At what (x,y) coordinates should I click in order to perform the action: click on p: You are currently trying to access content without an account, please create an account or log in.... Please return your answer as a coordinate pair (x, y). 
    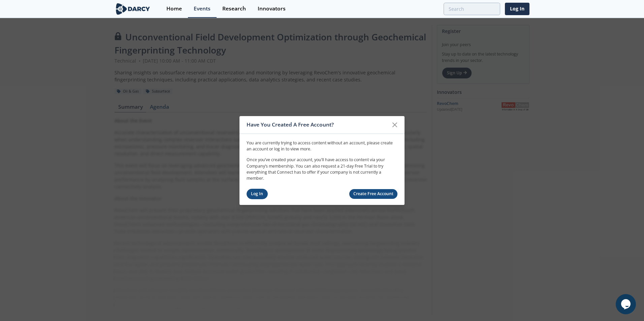
    Looking at the image, I should click on (322, 146).